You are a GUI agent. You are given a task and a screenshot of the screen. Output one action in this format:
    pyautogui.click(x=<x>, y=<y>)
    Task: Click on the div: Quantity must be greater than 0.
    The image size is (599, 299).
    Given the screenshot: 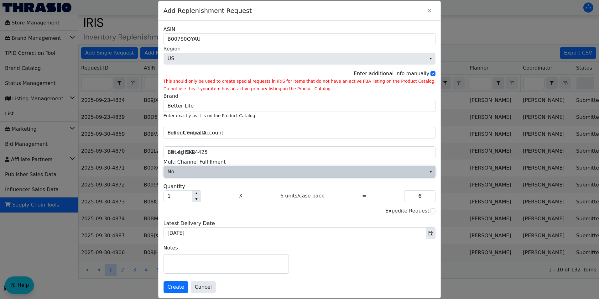 What is the action you would take?
    pyautogui.click(x=299, y=192)
    